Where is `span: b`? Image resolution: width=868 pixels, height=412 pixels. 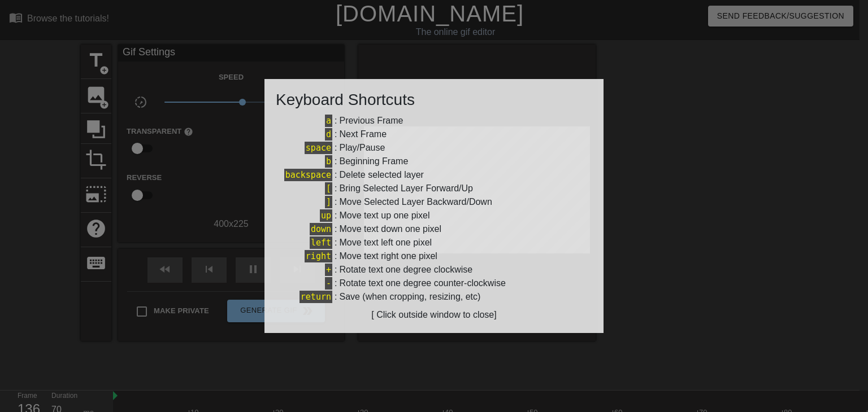 span: b is located at coordinates (328, 162).